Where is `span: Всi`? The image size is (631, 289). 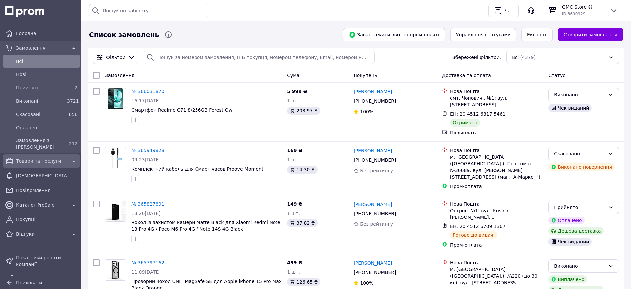
span: Всi is located at coordinates (47, 61).